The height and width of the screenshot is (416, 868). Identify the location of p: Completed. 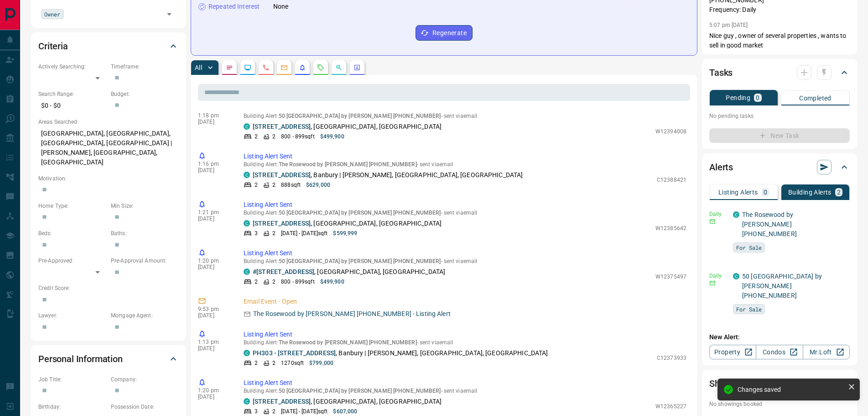
(815, 98).